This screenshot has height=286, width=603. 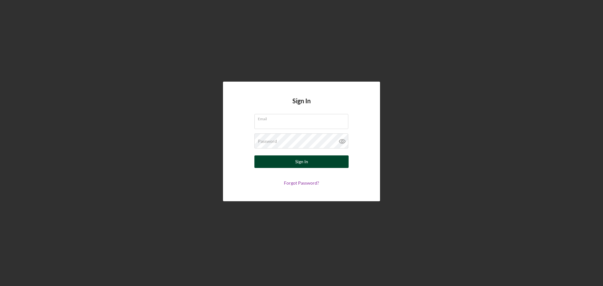 I want to click on div: Sign In, so click(x=301, y=162).